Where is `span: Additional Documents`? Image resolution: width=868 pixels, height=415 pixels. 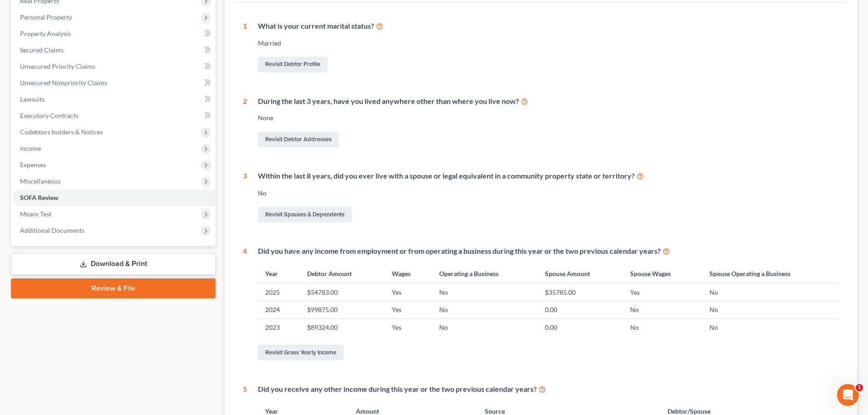 span: Additional Documents is located at coordinates (52, 230).